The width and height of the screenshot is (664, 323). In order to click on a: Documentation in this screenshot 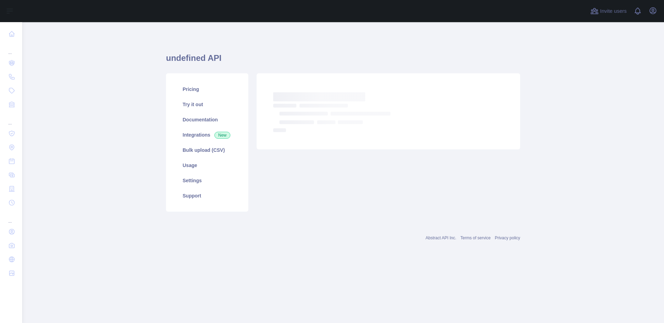, I will do `click(207, 120)`.